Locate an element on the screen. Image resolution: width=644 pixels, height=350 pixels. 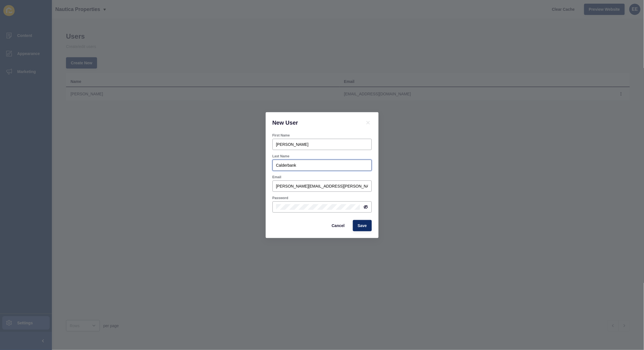
label: First Name is located at coordinates (281, 135).